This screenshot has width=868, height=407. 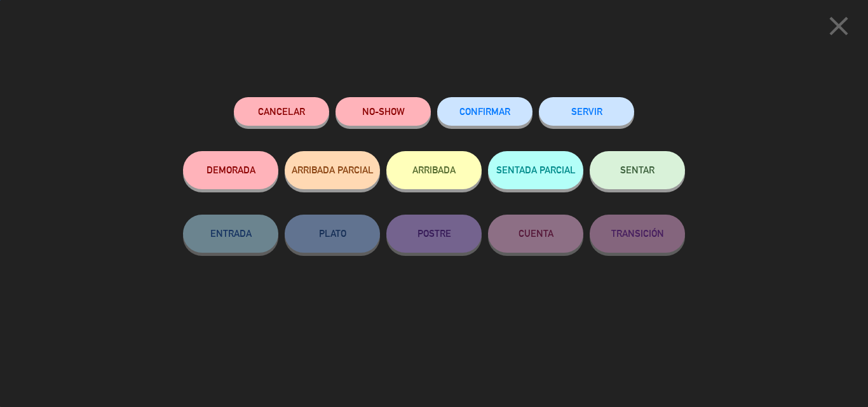 I want to click on span: SENTAR, so click(x=637, y=170).